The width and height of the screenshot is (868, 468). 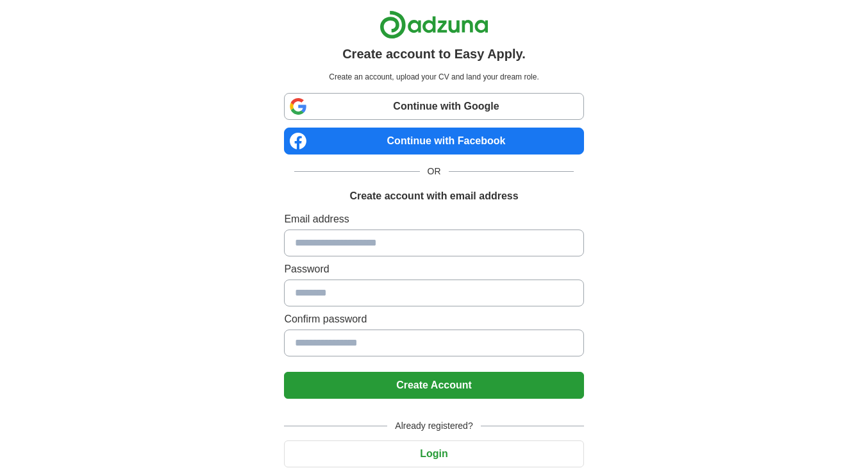 I want to click on p: Create an account, upload your CV and land your dream role., so click(x=433, y=77).